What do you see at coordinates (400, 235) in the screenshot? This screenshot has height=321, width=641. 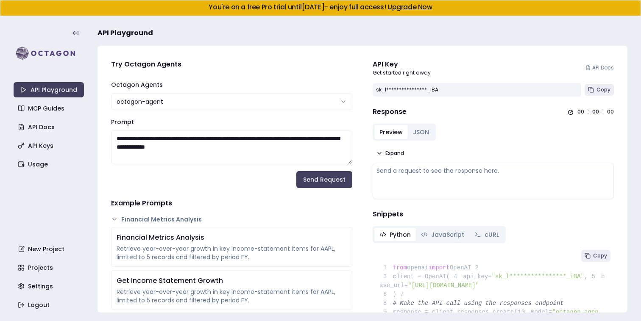 I see `span: Python` at bounding box center [400, 235].